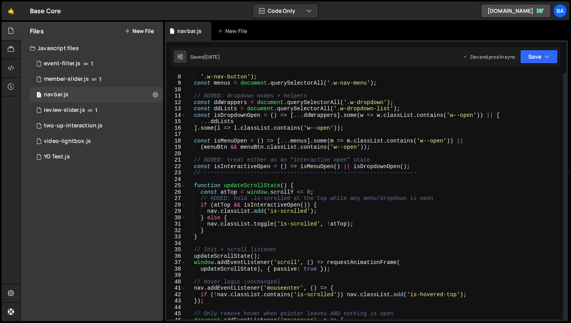  I want to click on div: 26, so click(176, 192).